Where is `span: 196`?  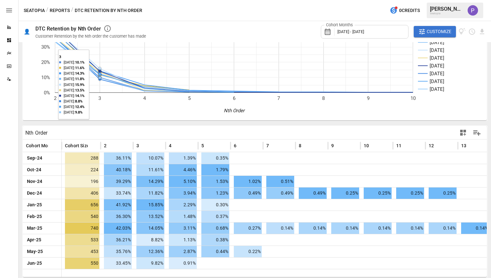 span: 196 is located at coordinates (82, 181).